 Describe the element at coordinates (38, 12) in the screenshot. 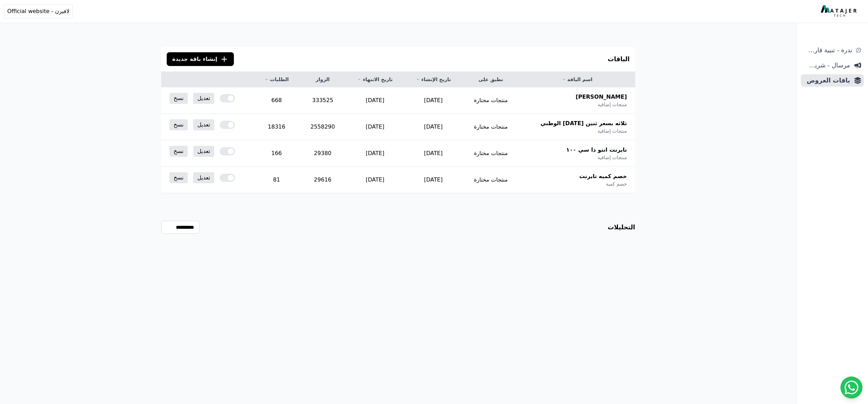

I see `span: لافيرن - Official website` at that location.